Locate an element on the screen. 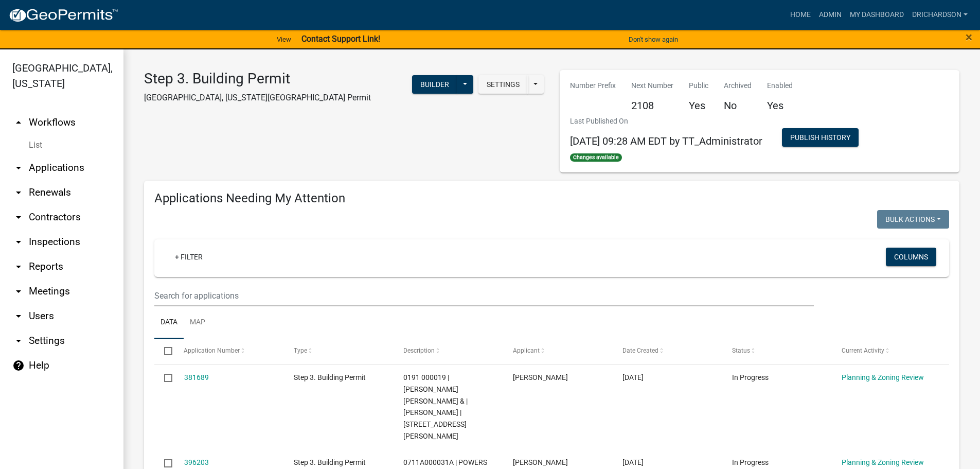 Image resolution: width=980 pixels, height=469 pixels. datatable-header-cell: Select is located at coordinates (164, 351).